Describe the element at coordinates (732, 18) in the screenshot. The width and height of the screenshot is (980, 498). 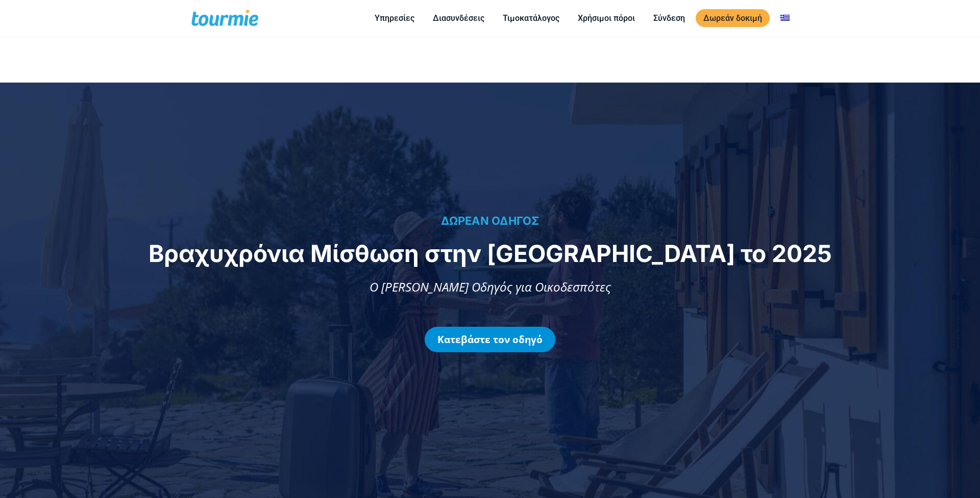
I see `a: Δωρεάν δοκιμή` at that location.